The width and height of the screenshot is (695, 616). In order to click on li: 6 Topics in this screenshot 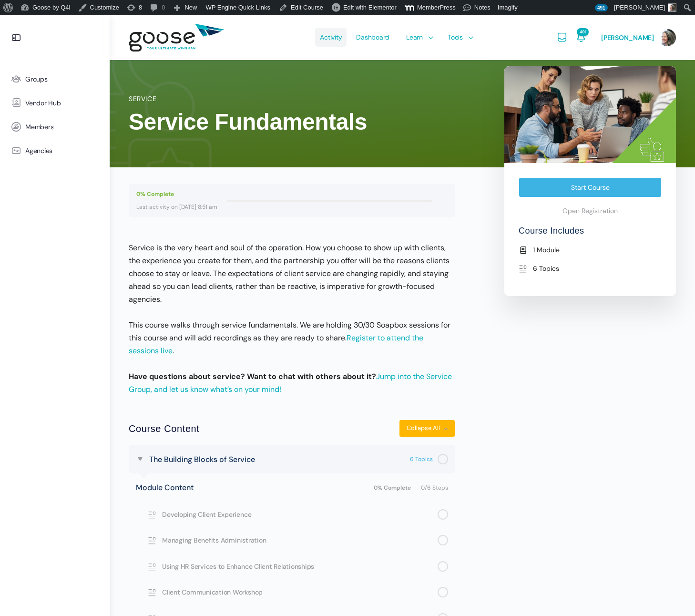, I will do `click(589, 268)`.